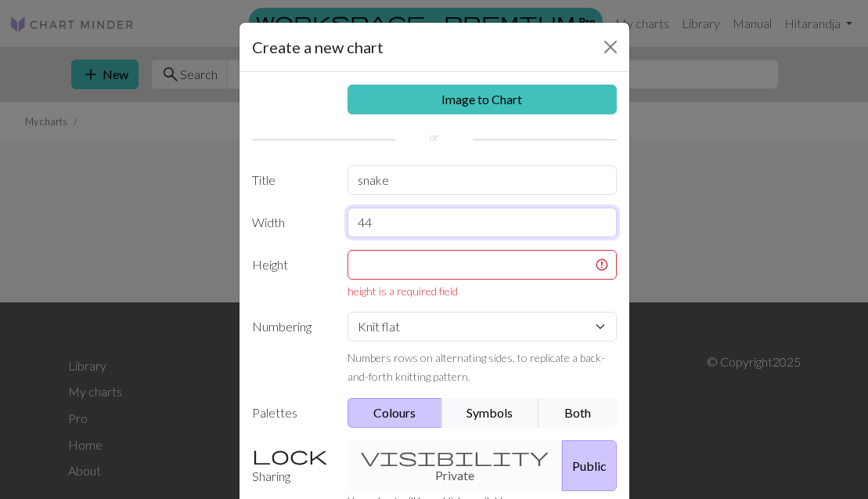 The image size is (868, 499). I want to click on label: Width, so click(290, 222).